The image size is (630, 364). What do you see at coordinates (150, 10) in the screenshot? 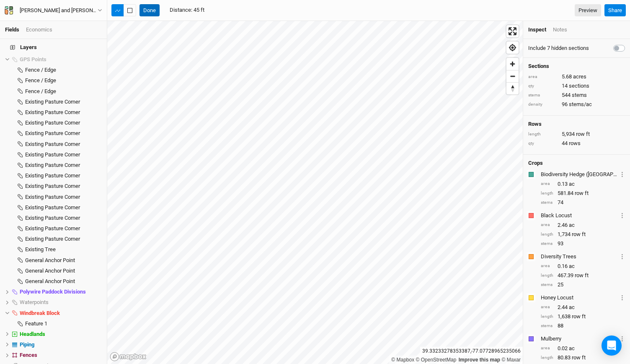
I see `button: Done` at bounding box center [150, 10].